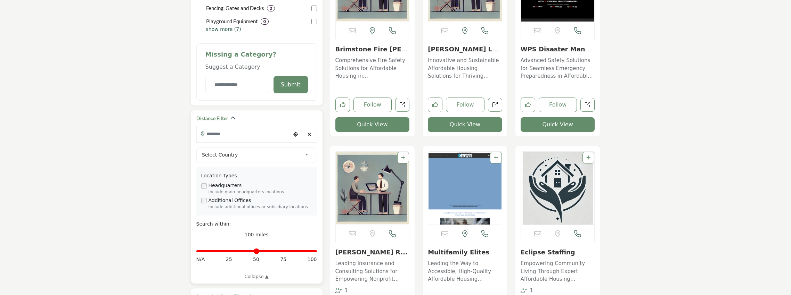 The height and width of the screenshot is (295, 791). Describe the element at coordinates (244, 134) in the screenshot. I see `input: Search Location` at that location.